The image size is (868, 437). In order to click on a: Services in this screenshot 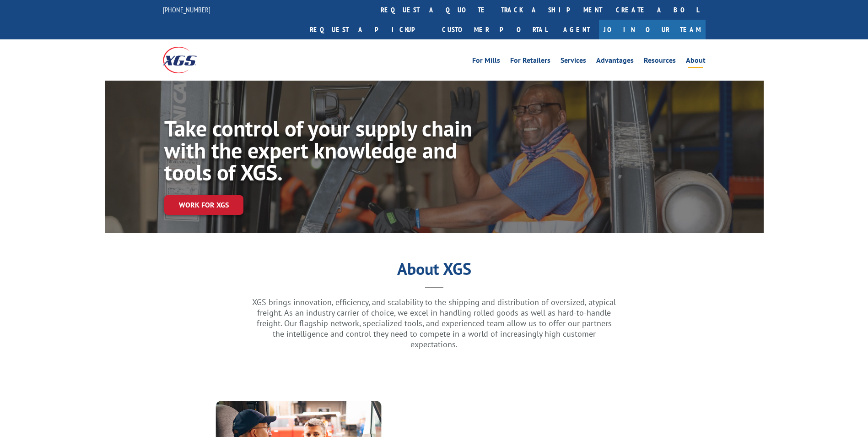, I will do `click(573, 62)`.